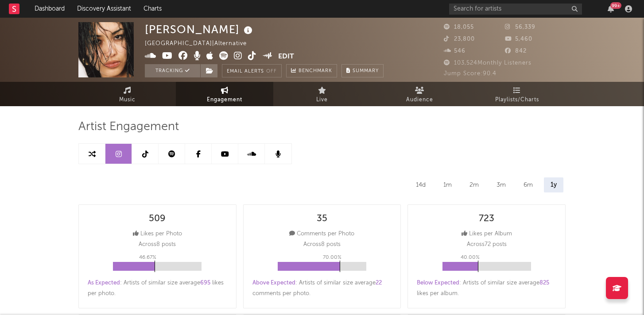 The width and height of the screenshot is (644, 315). What do you see at coordinates (460, 39) in the screenshot?
I see `span: 23,800` at bounding box center [460, 39].